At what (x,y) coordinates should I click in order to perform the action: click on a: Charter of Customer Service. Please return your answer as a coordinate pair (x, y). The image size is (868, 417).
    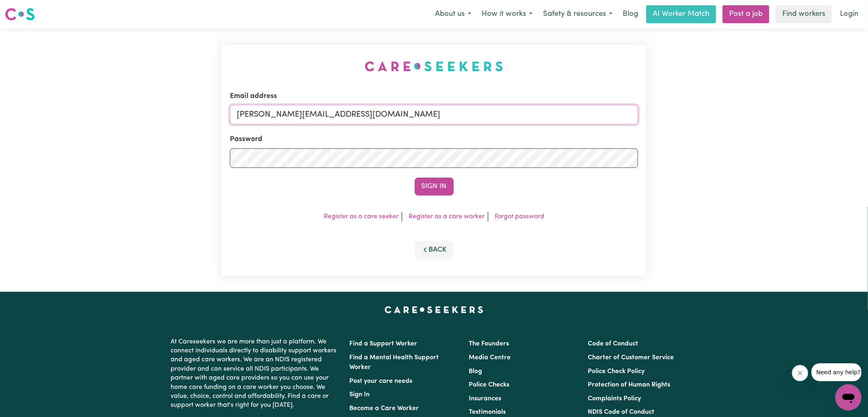
    Looking at the image, I should click on (631, 357).